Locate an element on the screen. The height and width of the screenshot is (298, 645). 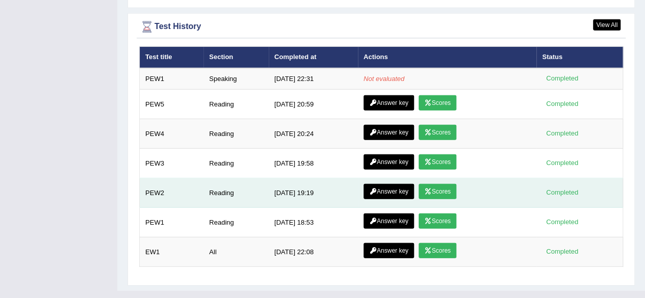
td: EW1 is located at coordinates (172, 252).